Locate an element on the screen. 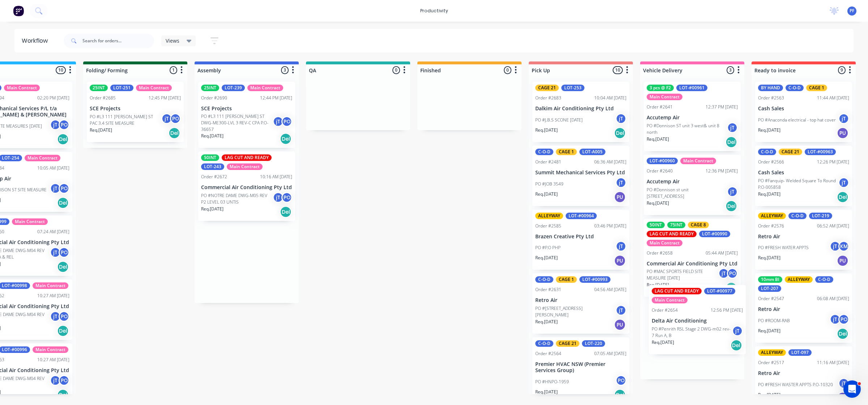 This screenshot has height=405, width=868. span: Views is located at coordinates (172, 40).